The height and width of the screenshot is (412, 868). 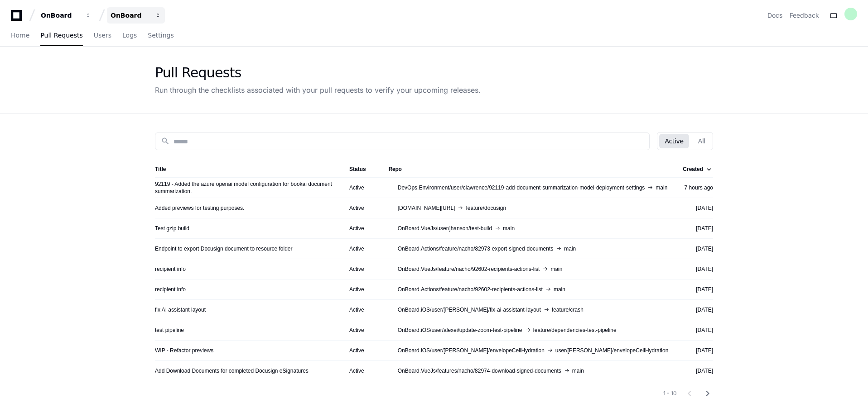 I want to click on a: fix AI assistant layout, so click(x=181, y=310).